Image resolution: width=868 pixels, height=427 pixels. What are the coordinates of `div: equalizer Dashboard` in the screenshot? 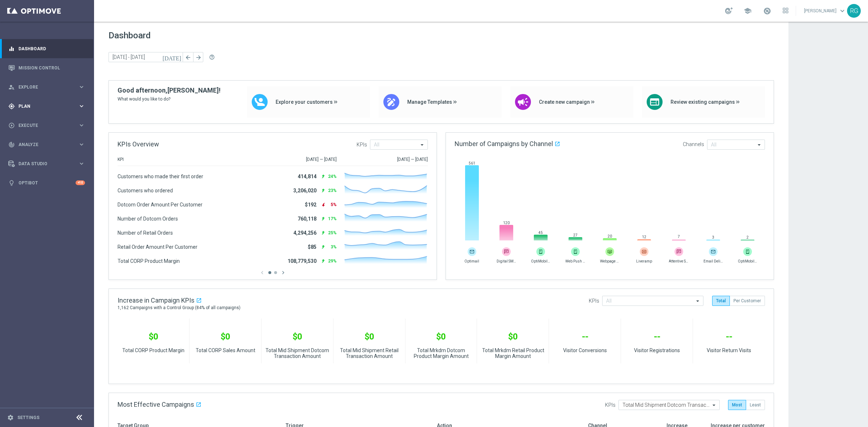 It's located at (46, 49).